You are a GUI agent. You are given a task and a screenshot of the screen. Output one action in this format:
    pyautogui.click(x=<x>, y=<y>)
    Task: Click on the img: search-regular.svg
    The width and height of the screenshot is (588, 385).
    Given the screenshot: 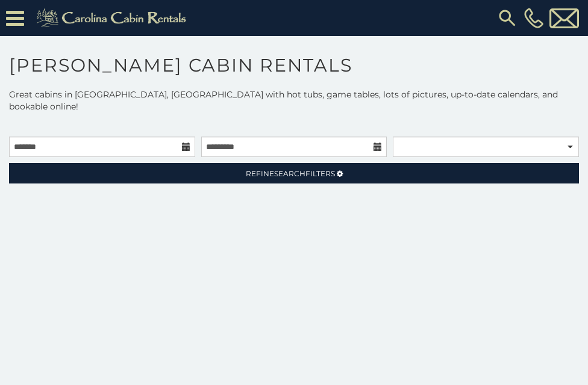 What is the action you would take?
    pyautogui.click(x=508, y=18)
    